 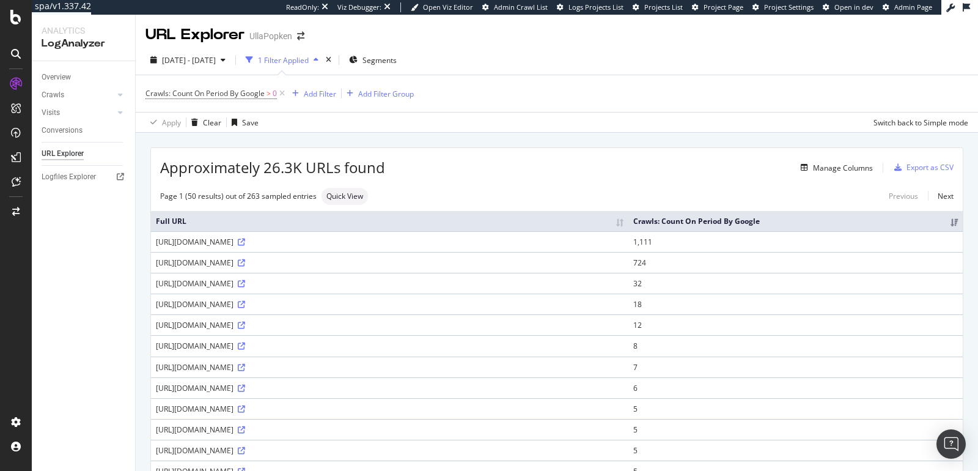 I want to click on div: neutral label, so click(x=345, y=196).